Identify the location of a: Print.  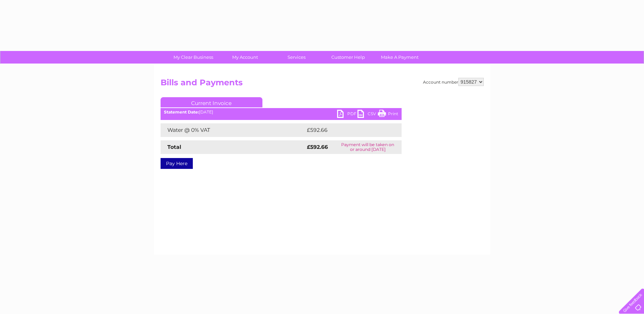
(388, 114).